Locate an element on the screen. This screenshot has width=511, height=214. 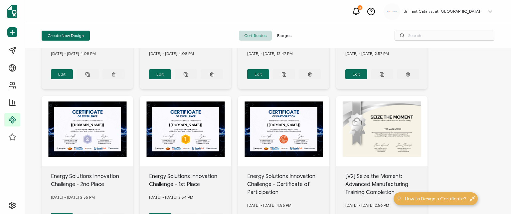
div: Energy Solutions Innovation Challenge - Certificate of Participation is located at coordinates (289, 184).